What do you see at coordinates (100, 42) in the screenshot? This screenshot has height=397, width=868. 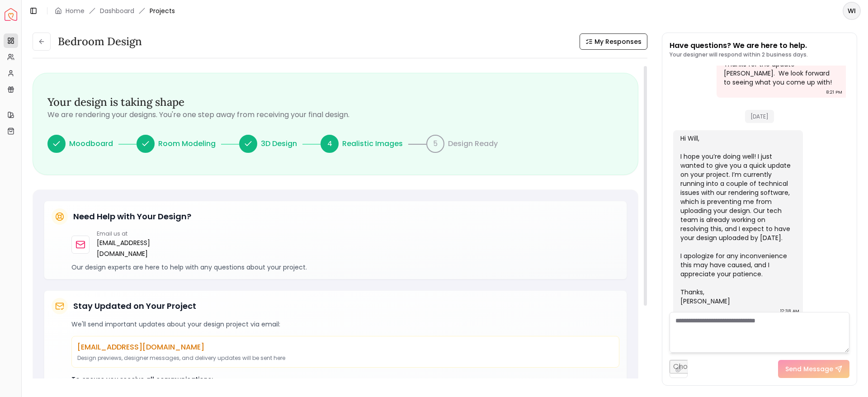 I see `h3: Bedroom design` at bounding box center [100, 42].